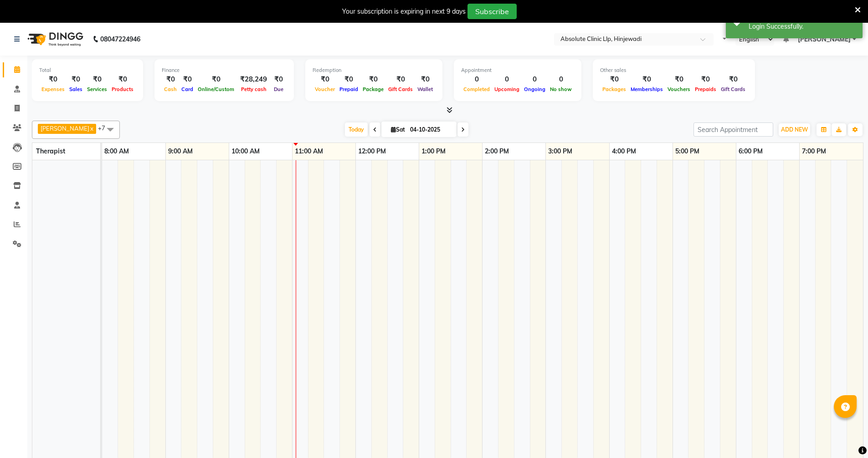 The image size is (868, 458). What do you see at coordinates (559, 151) in the screenshot?
I see `a: 3:00 PM` at bounding box center [559, 151].